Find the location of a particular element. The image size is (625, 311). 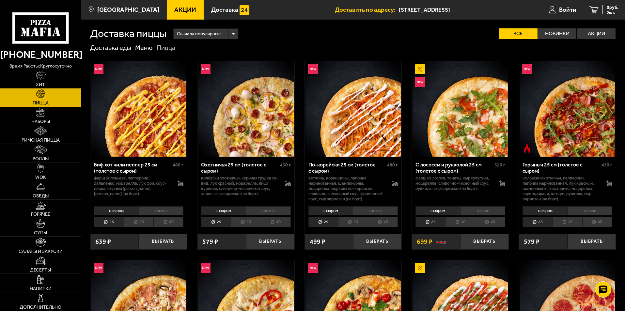

s: 799 ₽ is located at coordinates (441, 242).